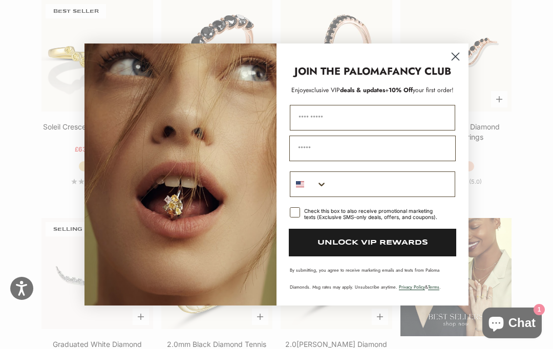 This screenshot has width=553, height=349. I want to click on img: United States, so click(300, 184).